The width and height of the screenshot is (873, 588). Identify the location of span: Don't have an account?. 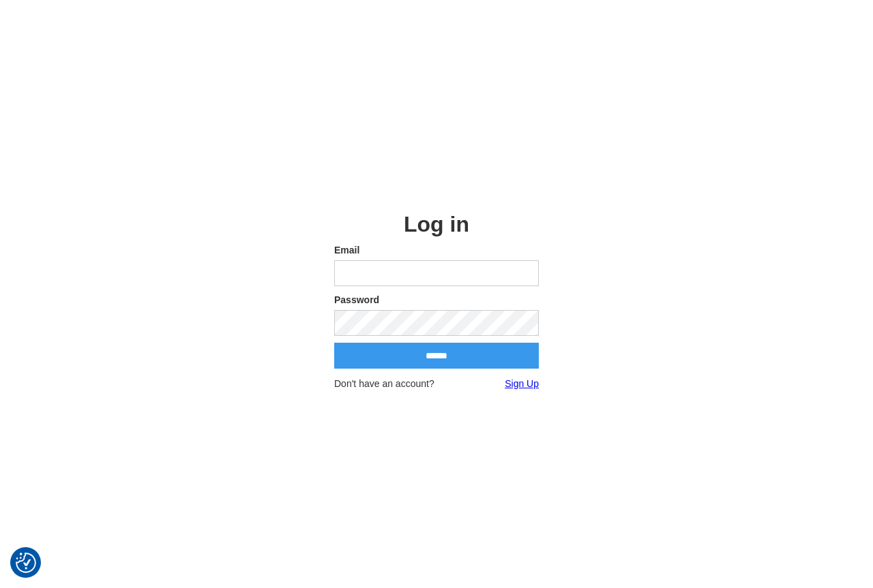
(384, 383).